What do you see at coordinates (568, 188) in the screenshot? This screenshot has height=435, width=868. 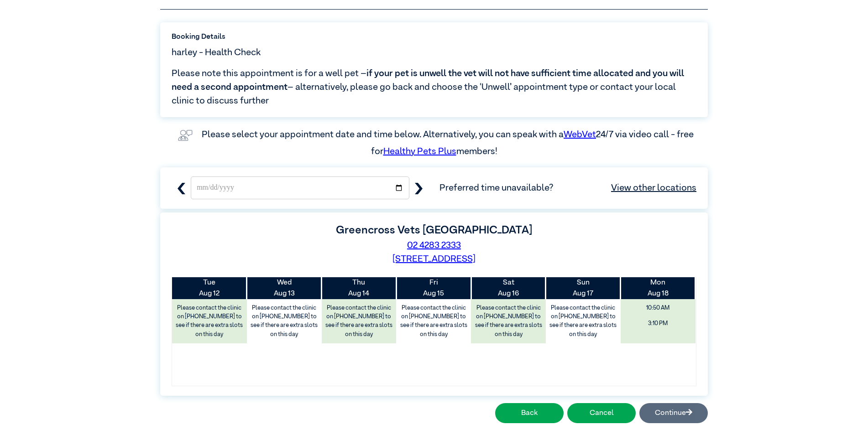 I see `span: Preferred time unavailable?` at bounding box center [568, 188].